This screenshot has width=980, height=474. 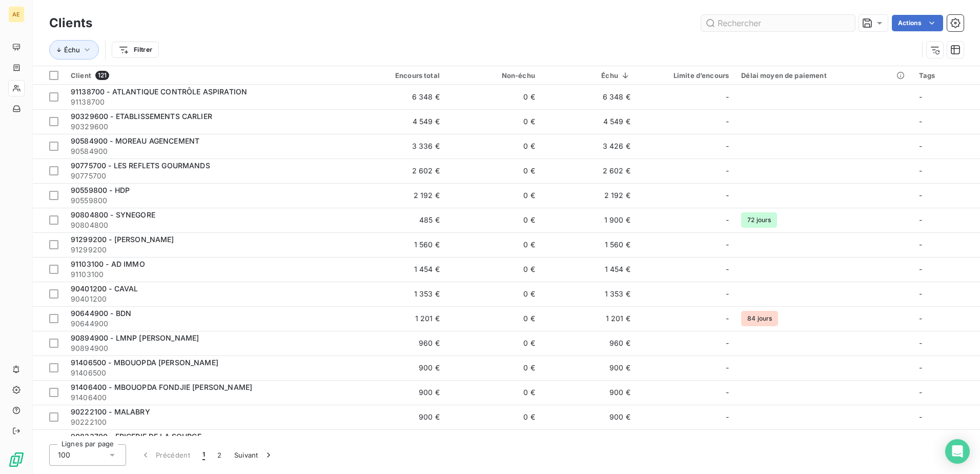 What do you see at coordinates (589, 146) in the screenshot?
I see `td: 3 426 €` at bounding box center [589, 146].